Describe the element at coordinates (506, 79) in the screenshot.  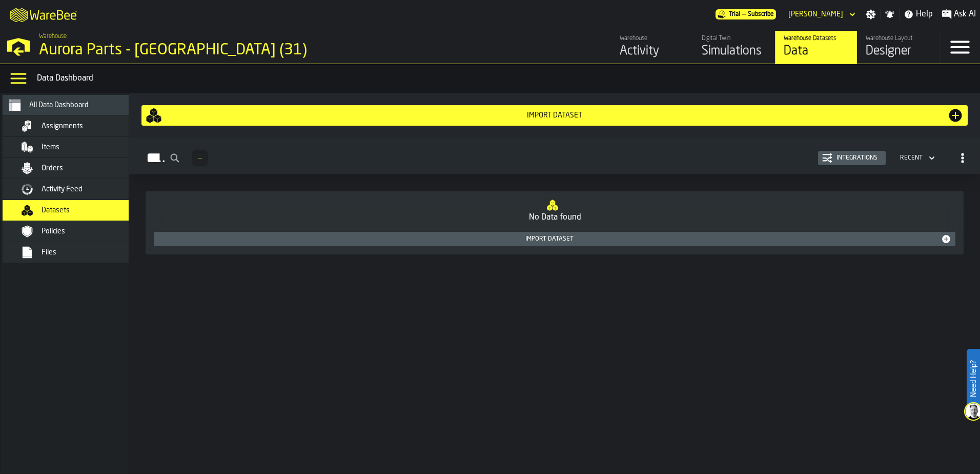
I see `div: Data Dashboard` at that location.